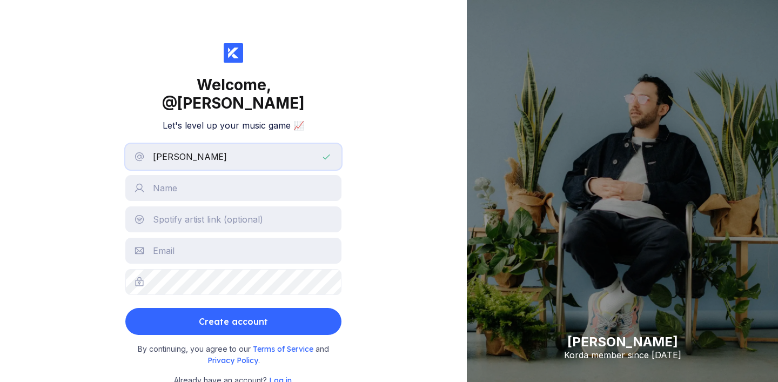 Image resolution: width=778 pixels, height=382 pixels. What do you see at coordinates (233, 157) in the screenshot?
I see `input: Username` at bounding box center [233, 157].